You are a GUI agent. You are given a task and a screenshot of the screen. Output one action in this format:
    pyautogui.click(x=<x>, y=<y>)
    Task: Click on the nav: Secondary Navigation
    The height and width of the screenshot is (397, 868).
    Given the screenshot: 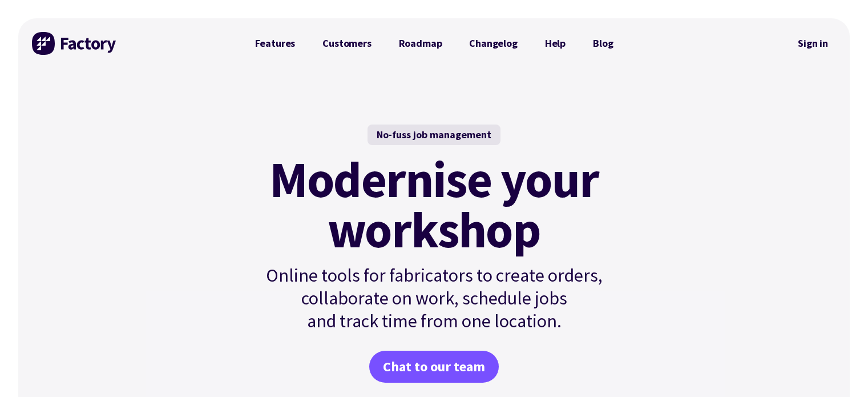 What is the action you would take?
    pyautogui.click(x=813, y=43)
    